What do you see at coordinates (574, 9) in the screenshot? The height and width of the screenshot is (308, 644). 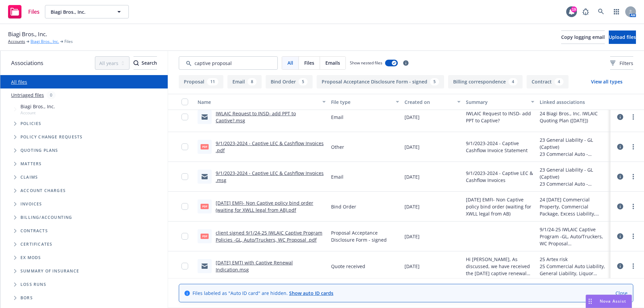 I see `div: 19` at bounding box center [574, 9].